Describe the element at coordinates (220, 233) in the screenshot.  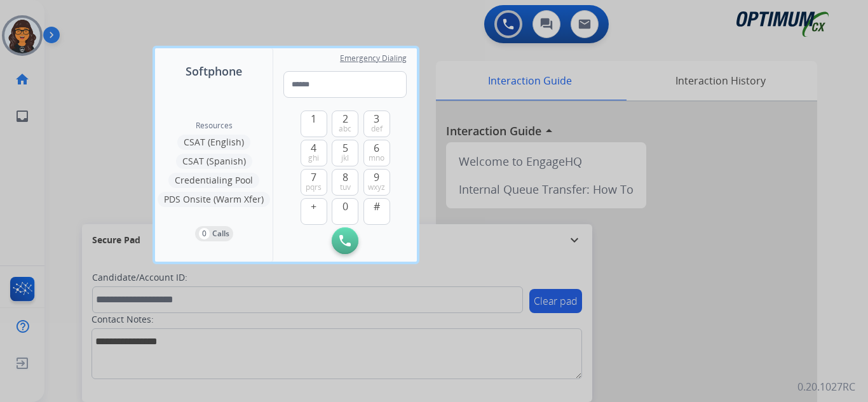
I see `p: Calls` at that location.